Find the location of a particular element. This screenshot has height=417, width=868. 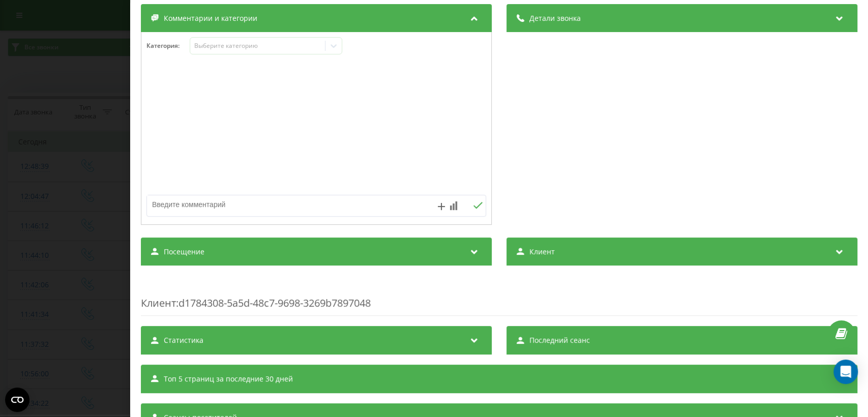

span: Детали звонка is located at coordinates (555, 18).